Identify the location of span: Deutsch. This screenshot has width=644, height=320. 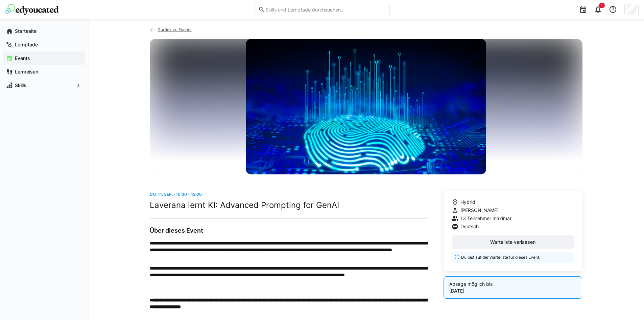
(470, 226).